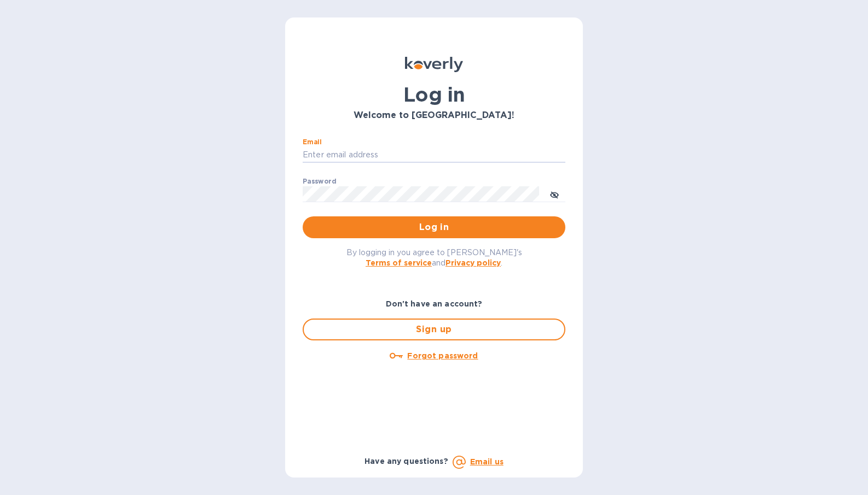 The height and width of the screenshot is (495, 868). What do you see at coordinates (406, 461) in the screenshot?
I see `b: Have any questions?` at bounding box center [406, 461].